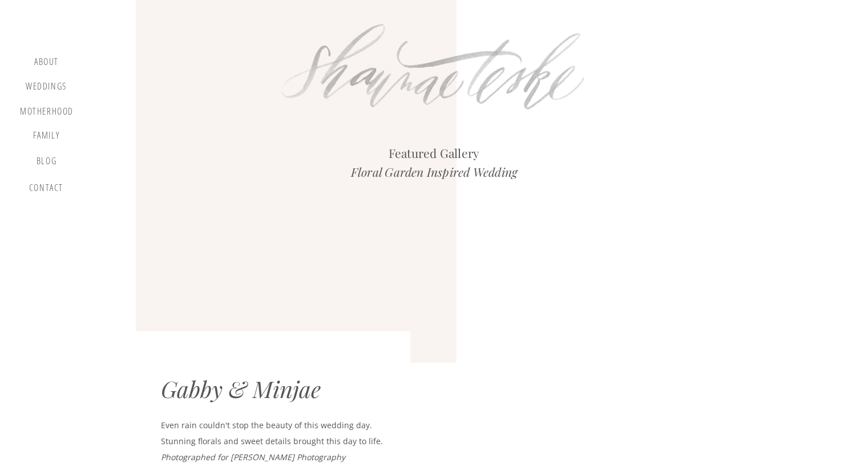 The height and width of the screenshot is (471, 868). I want to click on div: Family, so click(46, 138).